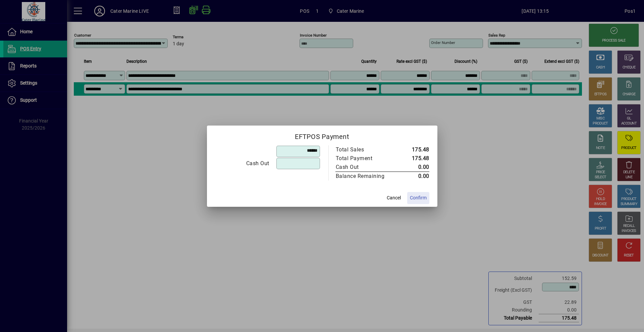 The width and height of the screenshot is (644, 332). What do you see at coordinates (367, 159) in the screenshot?
I see `td: Total Payment` at bounding box center [367, 159].